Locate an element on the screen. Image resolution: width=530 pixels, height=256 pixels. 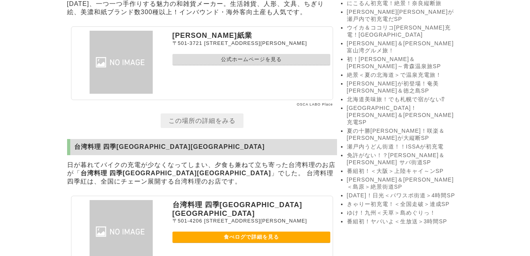
a: OSCA LABO Place is located at coordinates (315, 105).